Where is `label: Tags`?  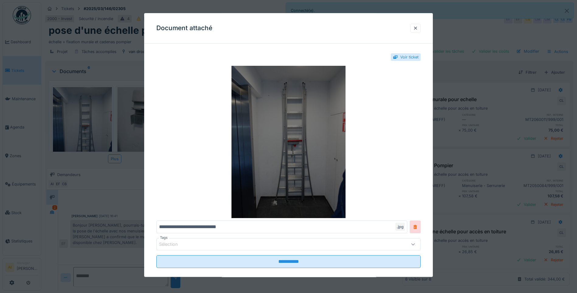 label: Tags is located at coordinates (164, 237).